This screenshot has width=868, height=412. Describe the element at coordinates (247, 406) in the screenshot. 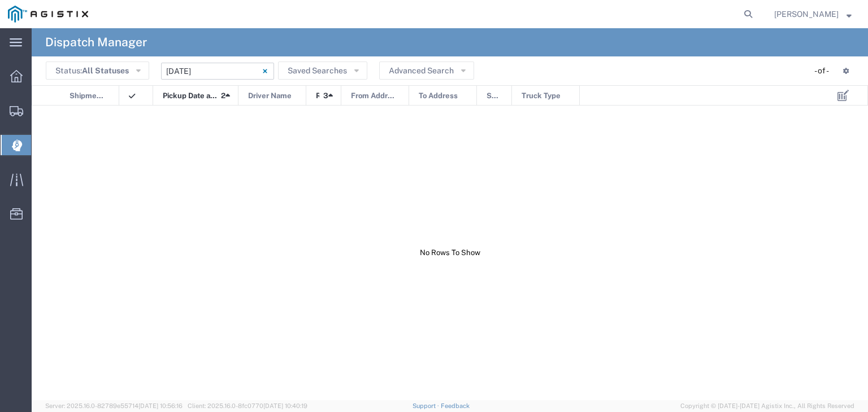

I see `span: Client: 2025.16.0-8fc0770` at that location.